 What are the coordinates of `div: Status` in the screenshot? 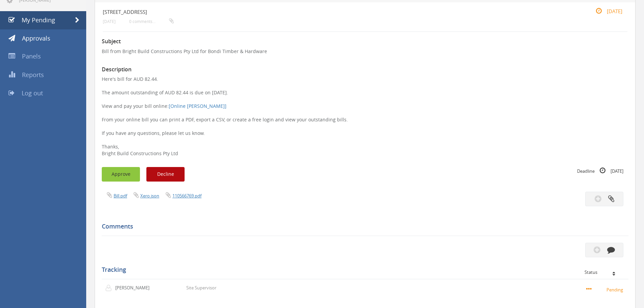 It's located at (604, 272).